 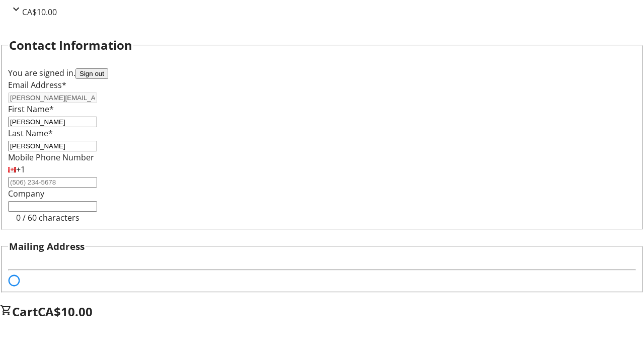 What do you see at coordinates (37, 85) in the screenshot?
I see `label: Email Address*` at bounding box center [37, 85].